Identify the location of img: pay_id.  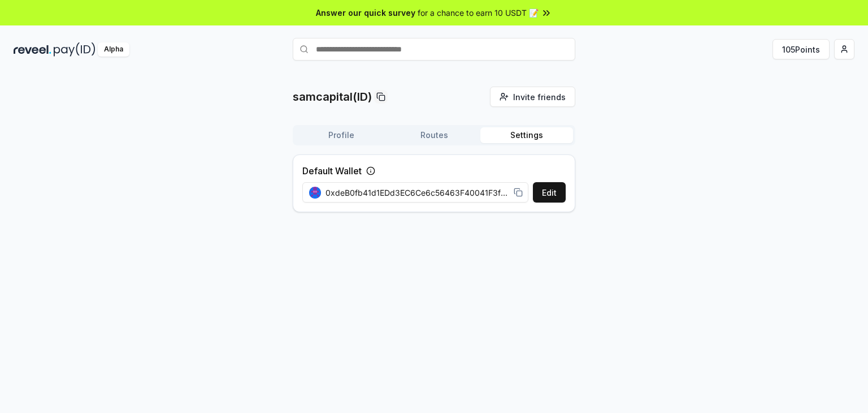
(75, 49).